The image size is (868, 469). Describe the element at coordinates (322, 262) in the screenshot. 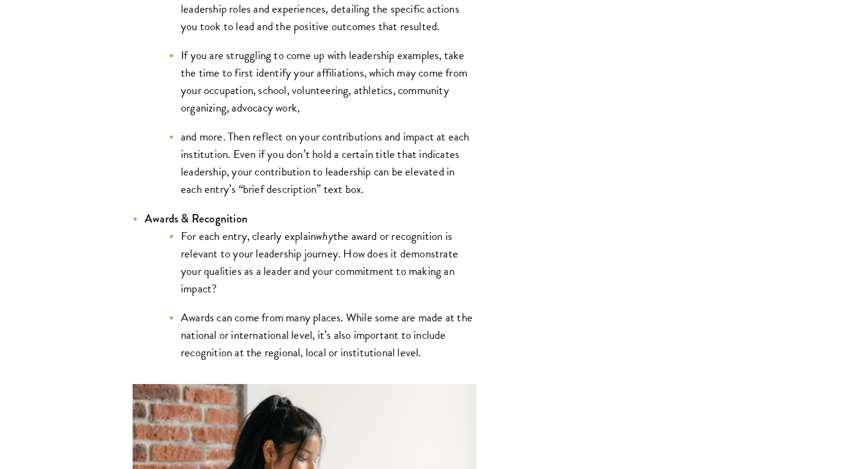

I see `li: For each entry, clearly explain the award or recognition is relevant to your leadership journey. ...` at that location.